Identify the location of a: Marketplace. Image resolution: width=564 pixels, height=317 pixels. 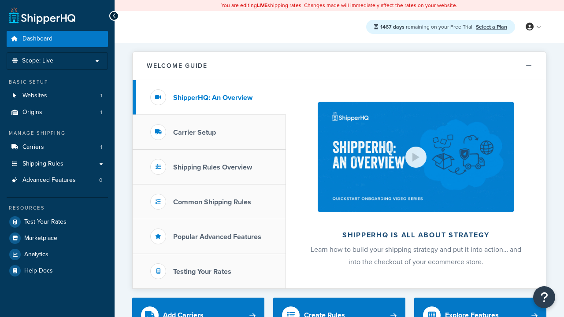
(57, 239).